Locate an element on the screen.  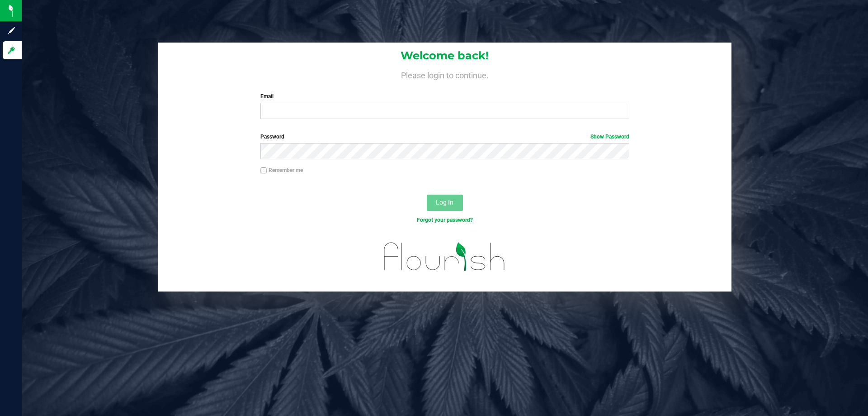
input: Remember me is located at coordinates (263, 170).